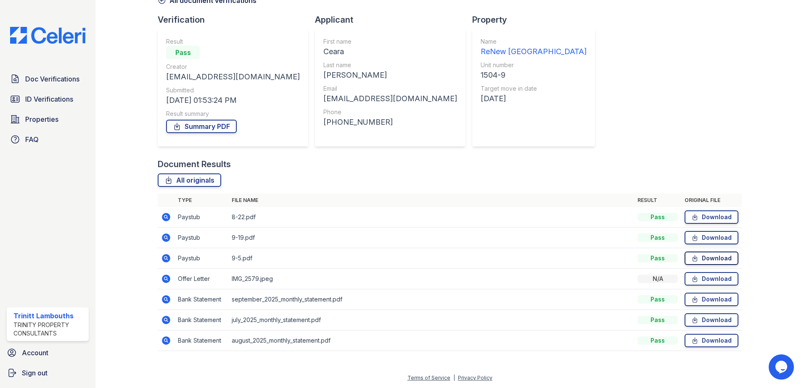 The height and width of the screenshot is (388, 804). I want to click on a: ID Verifications, so click(47, 99).